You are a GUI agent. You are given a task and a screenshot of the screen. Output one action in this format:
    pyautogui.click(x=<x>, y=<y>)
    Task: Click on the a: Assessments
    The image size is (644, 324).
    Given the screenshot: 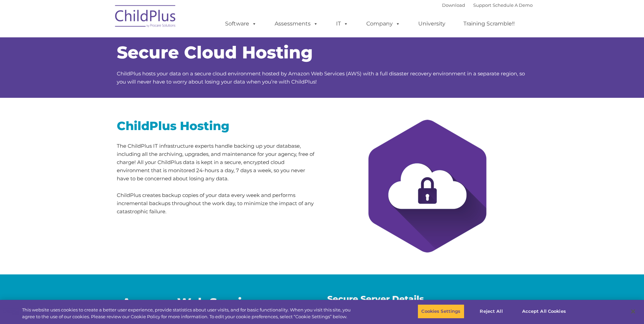 What is the action you would take?
    pyautogui.click(x=296, y=24)
    